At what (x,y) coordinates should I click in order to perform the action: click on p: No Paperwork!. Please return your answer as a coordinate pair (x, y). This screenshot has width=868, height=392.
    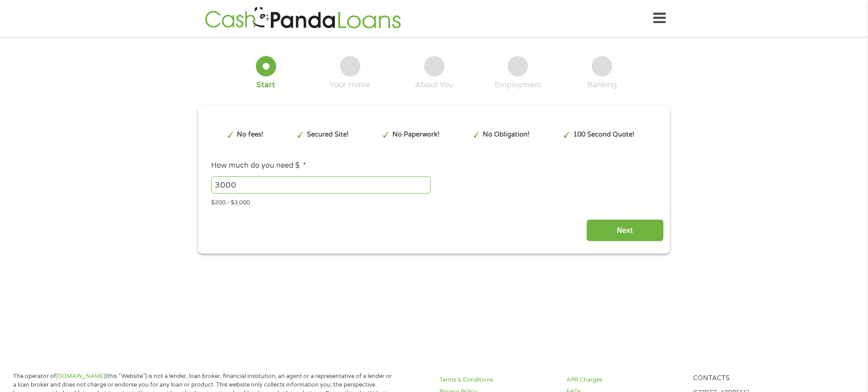
    Looking at the image, I should click on (416, 134).